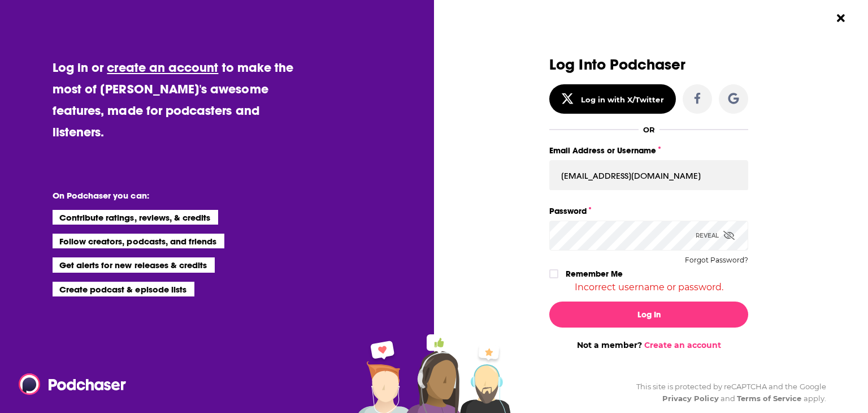 This screenshot has width=868, height=413. I want to click on div: OR, so click(649, 129).